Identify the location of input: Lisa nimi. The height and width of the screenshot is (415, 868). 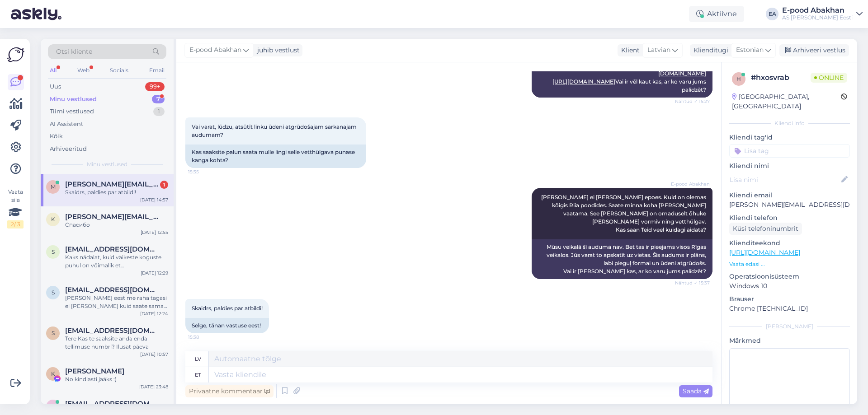
(785, 180).